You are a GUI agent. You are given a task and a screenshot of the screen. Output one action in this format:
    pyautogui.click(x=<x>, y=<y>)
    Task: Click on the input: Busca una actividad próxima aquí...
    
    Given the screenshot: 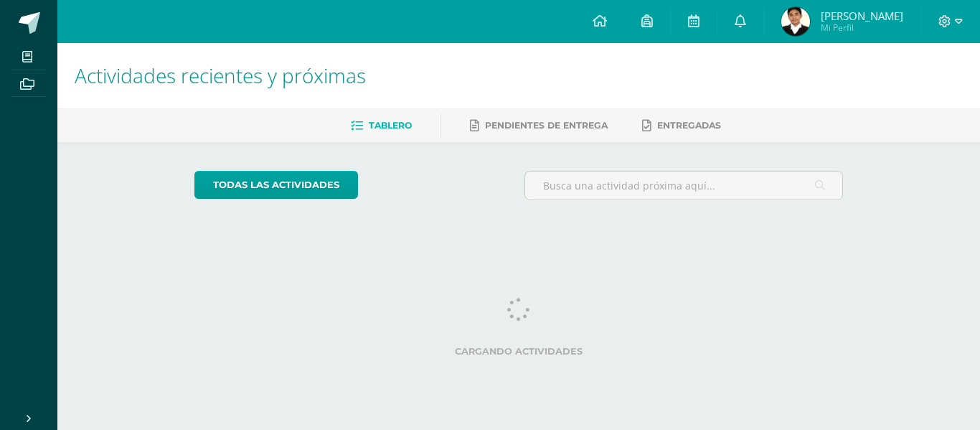 What is the action you would take?
    pyautogui.click(x=684, y=185)
    